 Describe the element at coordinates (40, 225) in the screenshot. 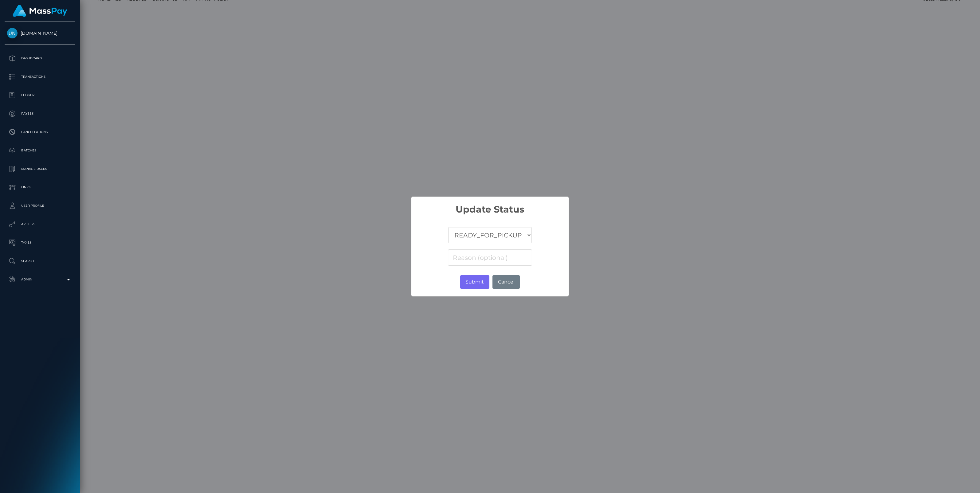

I see `p: API Keys` at that location.